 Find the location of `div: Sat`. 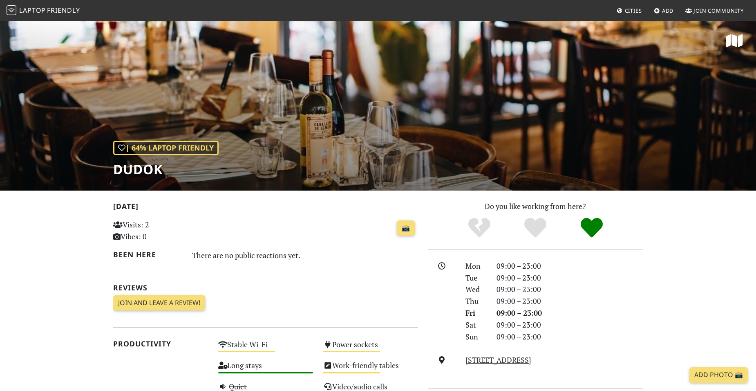

div: Sat is located at coordinates (476, 325).